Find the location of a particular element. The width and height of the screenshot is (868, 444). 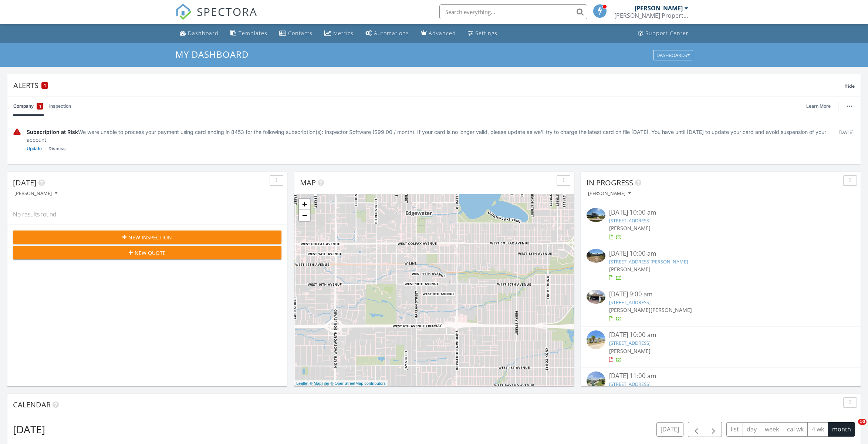

div: No results found is located at coordinates (147, 214).